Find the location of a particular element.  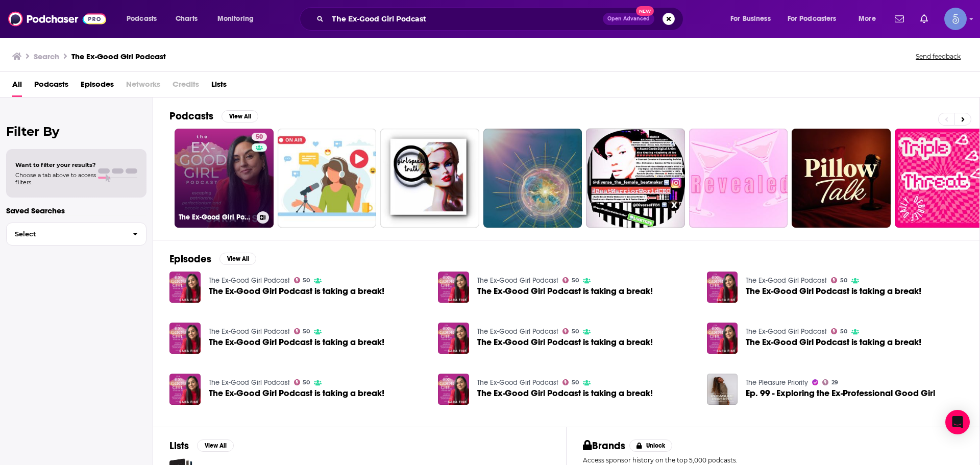

span: Ep. 99 - Exploring the Ex-Professional Good Girl is located at coordinates (841, 393).